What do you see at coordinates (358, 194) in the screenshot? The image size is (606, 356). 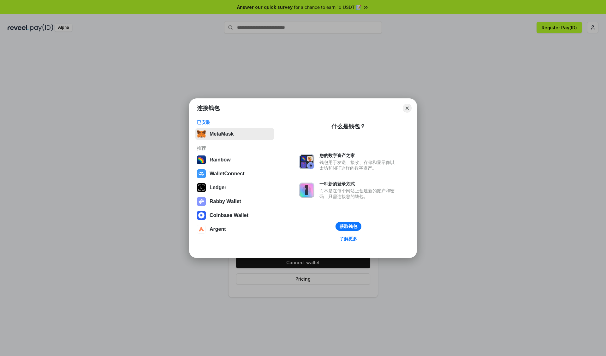 I see `div: 而不是在每个网站上创建新的账户和密码，只需连接您的钱包。` at bounding box center [358, 194].